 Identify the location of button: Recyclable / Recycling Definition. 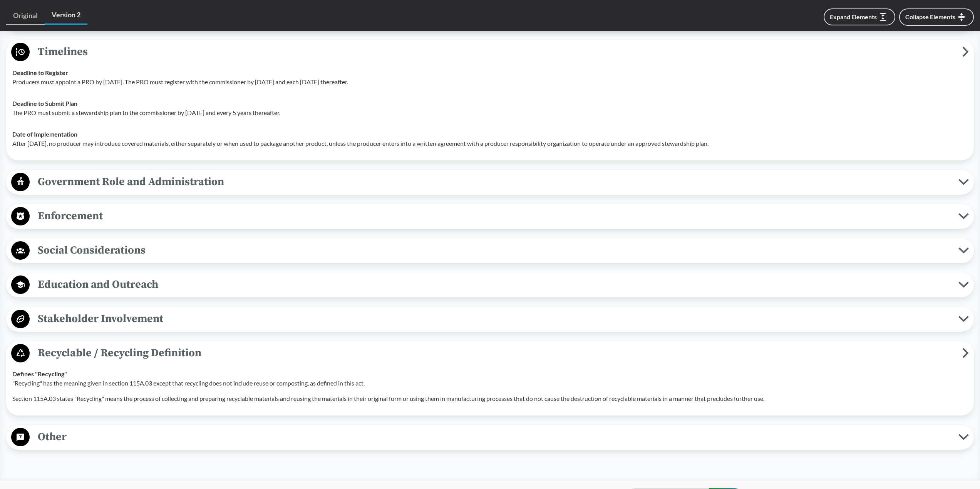
(490, 354).